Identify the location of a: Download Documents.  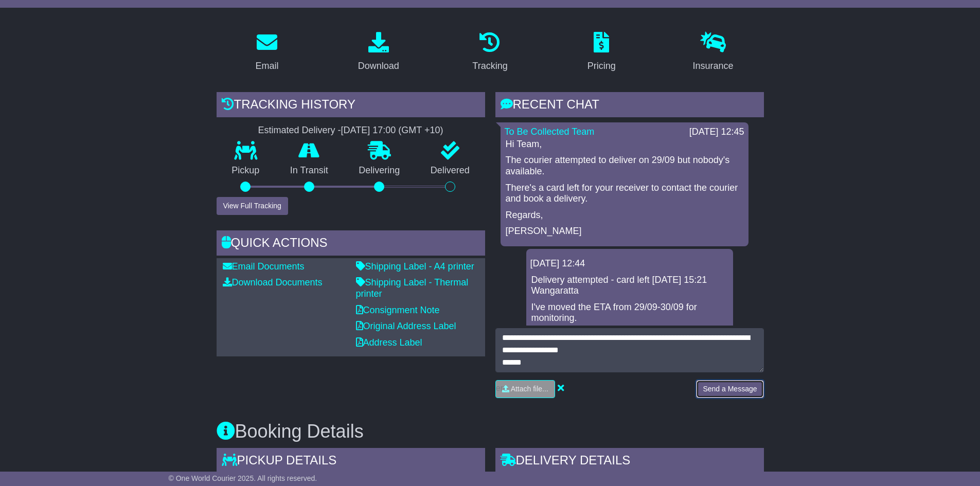
(273, 282).